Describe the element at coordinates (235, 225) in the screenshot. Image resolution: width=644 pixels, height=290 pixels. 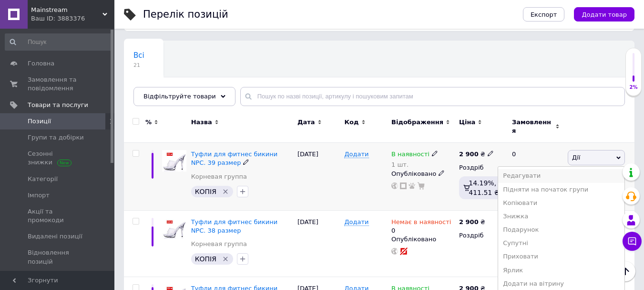
I see `a: Туфли для фитнес бикини NPC. 38 размер` at that location.